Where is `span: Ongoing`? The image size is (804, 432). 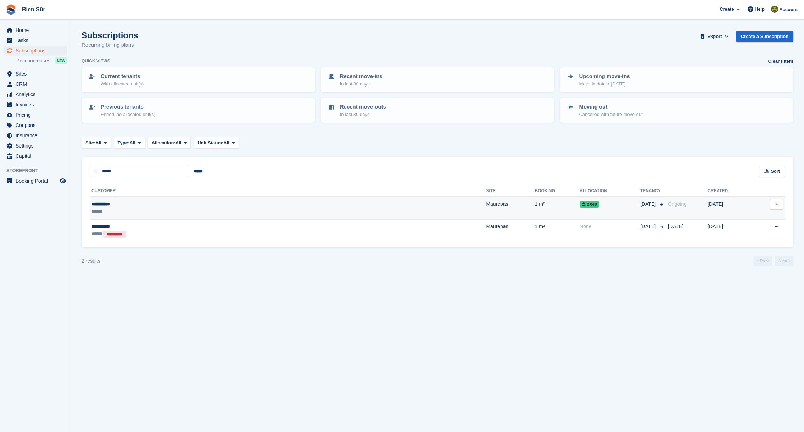
span: Ongoing is located at coordinates (677, 204).